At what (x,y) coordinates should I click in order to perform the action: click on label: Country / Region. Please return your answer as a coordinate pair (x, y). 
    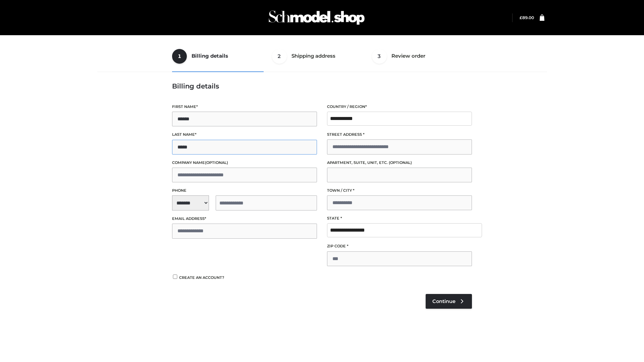
    Looking at the image, I should click on (400, 106).